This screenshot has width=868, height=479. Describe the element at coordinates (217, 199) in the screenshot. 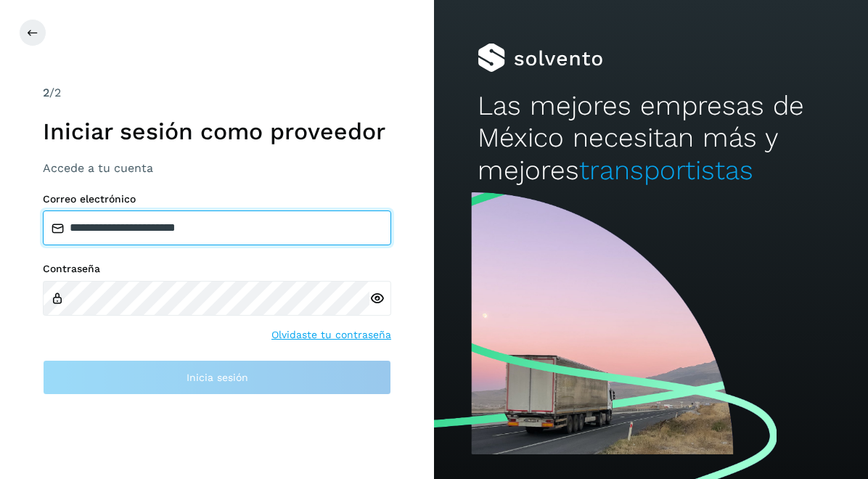

I see `label: Correo electrónico` at that location.